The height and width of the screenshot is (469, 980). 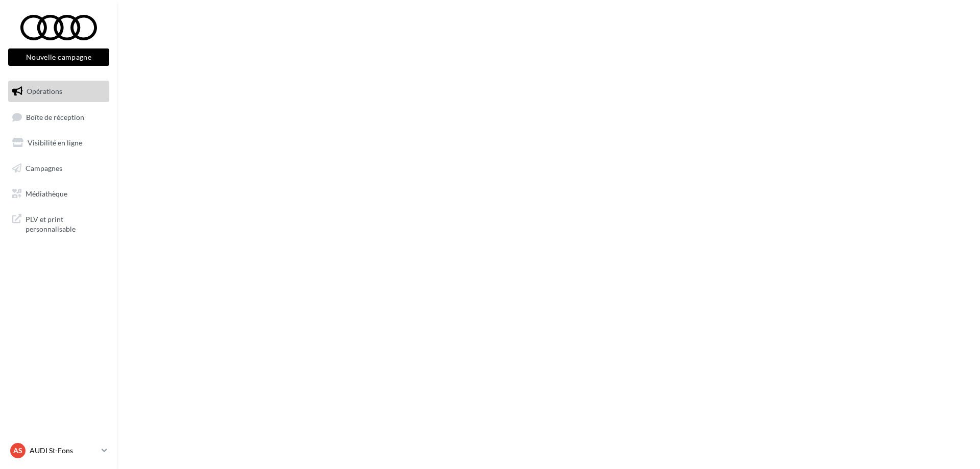 What do you see at coordinates (59, 143) in the screenshot?
I see `a: Visibilité en ligne` at bounding box center [59, 143].